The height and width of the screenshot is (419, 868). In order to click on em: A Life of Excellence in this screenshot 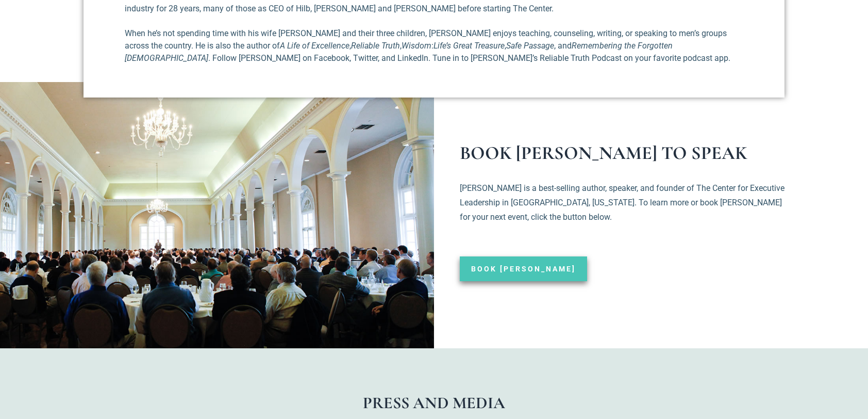, I will do `click(315, 46)`.